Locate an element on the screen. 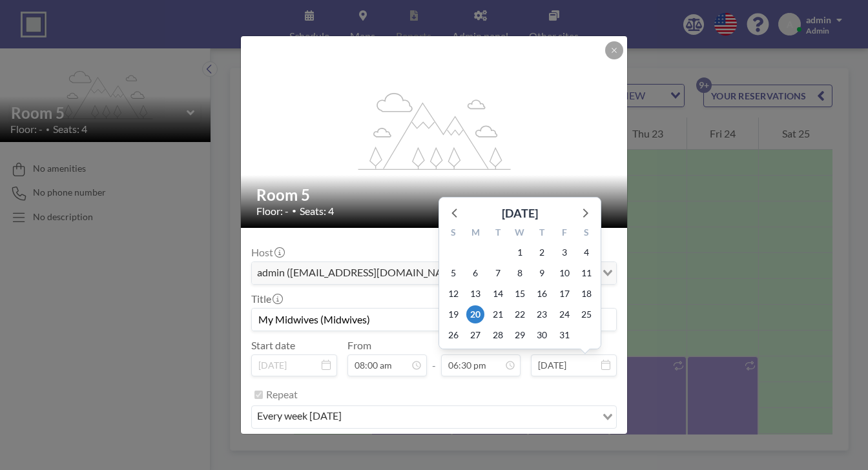 The height and width of the screenshot is (470, 868). input: Search for option is located at coordinates (470, 417).